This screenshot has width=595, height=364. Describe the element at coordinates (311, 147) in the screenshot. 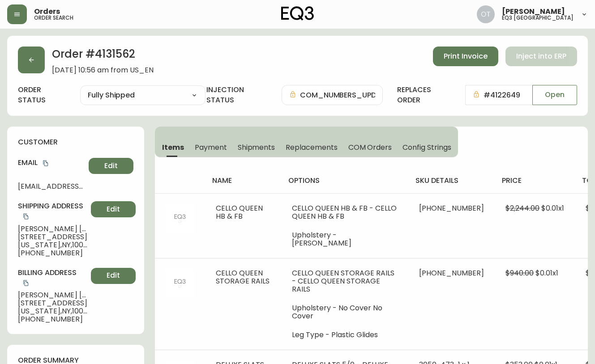

I see `span: Replacements` at that location.